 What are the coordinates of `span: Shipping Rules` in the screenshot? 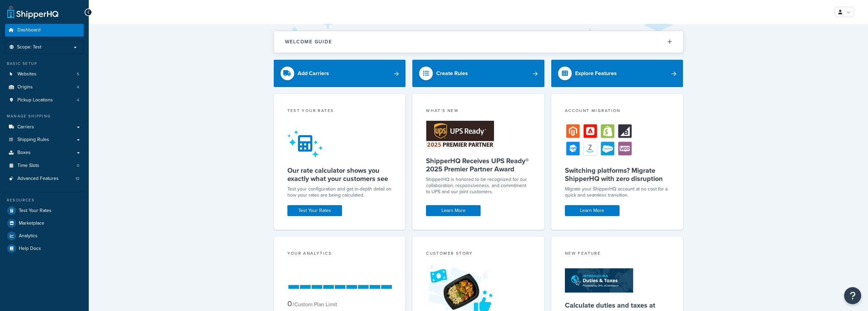 It's located at (33, 140).